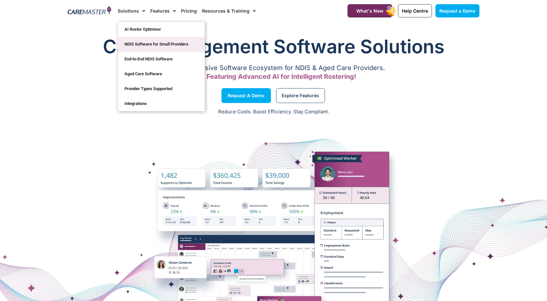  Describe the element at coordinates (161, 59) in the screenshot. I see `a: End-to-End NDIS Software` at that location.